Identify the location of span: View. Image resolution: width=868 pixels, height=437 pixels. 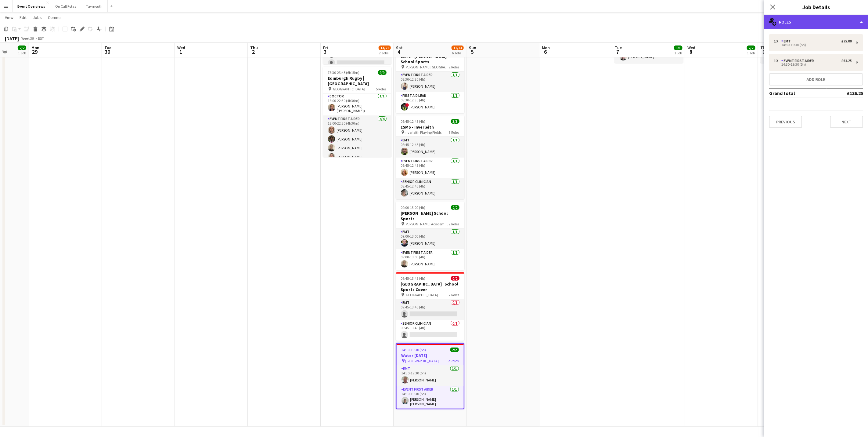
(9, 17).